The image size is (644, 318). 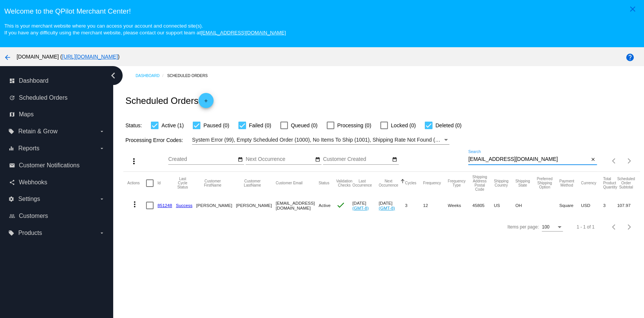 I want to click on button: Change sorting for CustomerFirstName, so click(x=213, y=183).